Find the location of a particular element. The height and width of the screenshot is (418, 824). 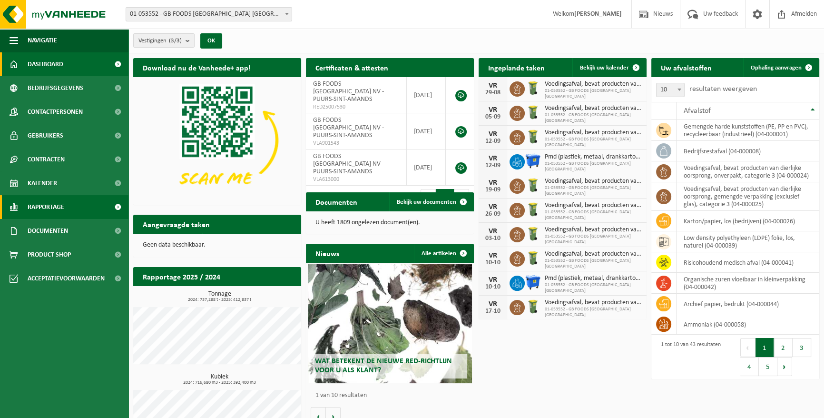

span: Gebruikers is located at coordinates (45, 136).